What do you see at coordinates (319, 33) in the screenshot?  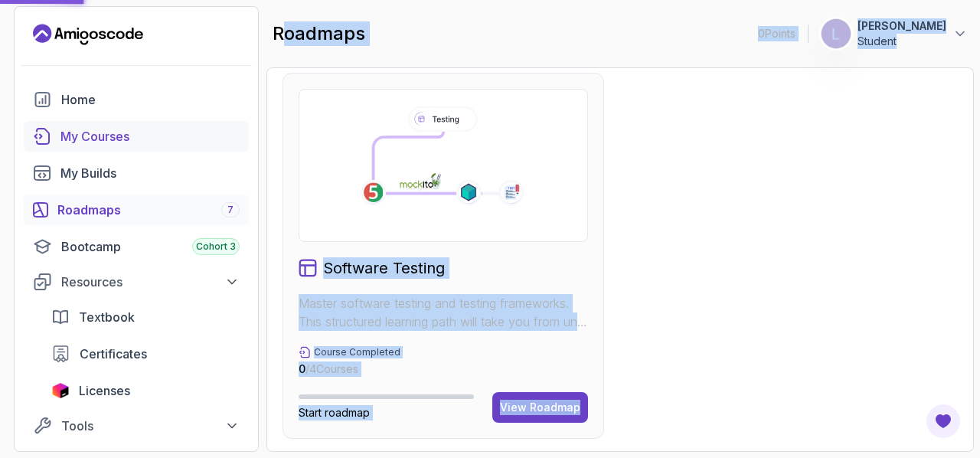 I see `h2: roadmaps` at bounding box center [319, 33].